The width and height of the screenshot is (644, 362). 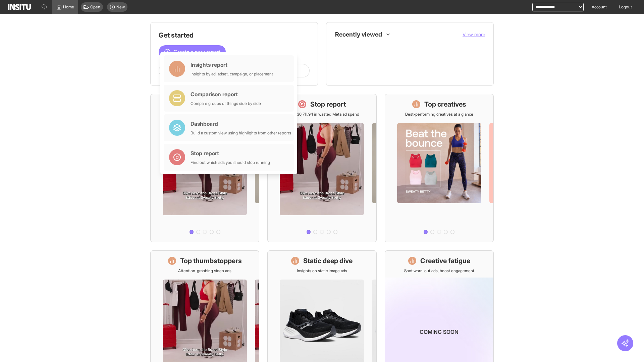 I want to click on h1: Static deep dive, so click(x=327, y=261).